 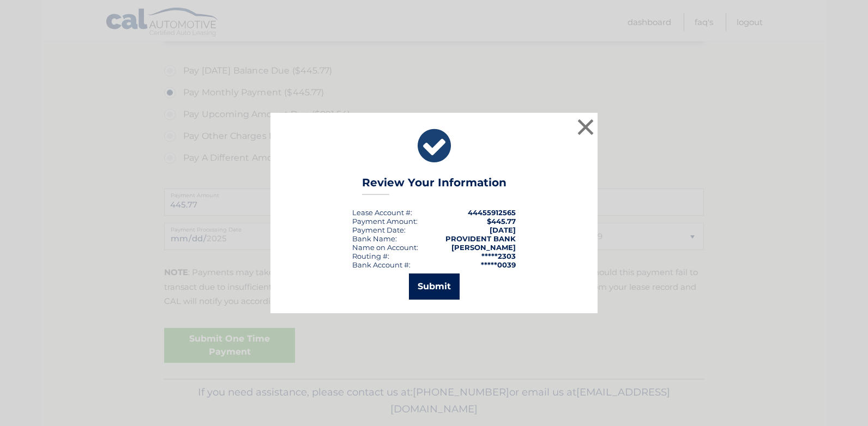 I want to click on strong: 44455912565, so click(x=492, y=212).